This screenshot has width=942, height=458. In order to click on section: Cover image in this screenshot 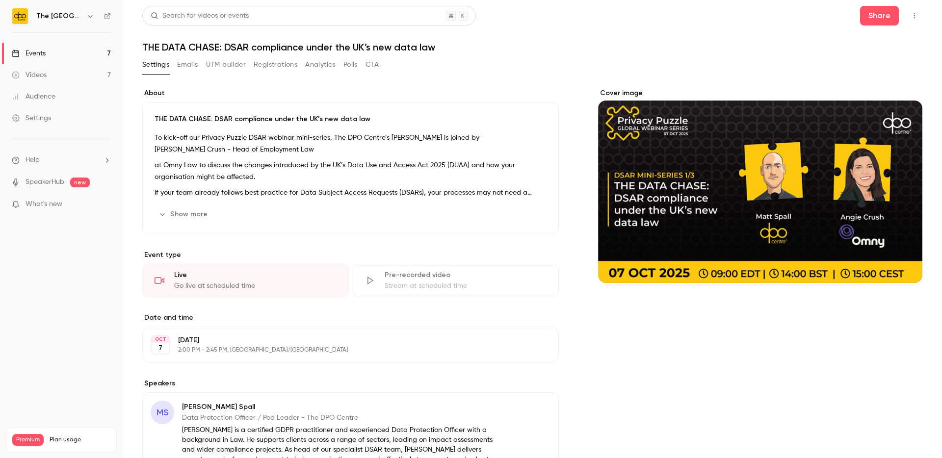, I will do `click(760, 185)`.